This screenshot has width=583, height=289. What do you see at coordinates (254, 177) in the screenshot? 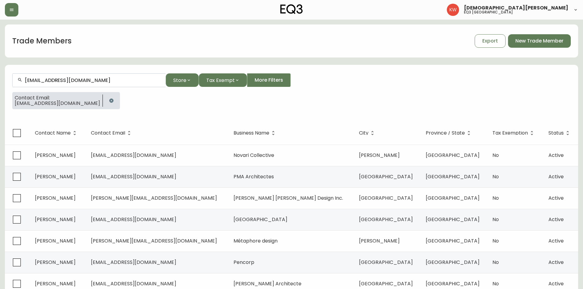
I see `span: PMA Architectes` at bounding box center [254, 177].